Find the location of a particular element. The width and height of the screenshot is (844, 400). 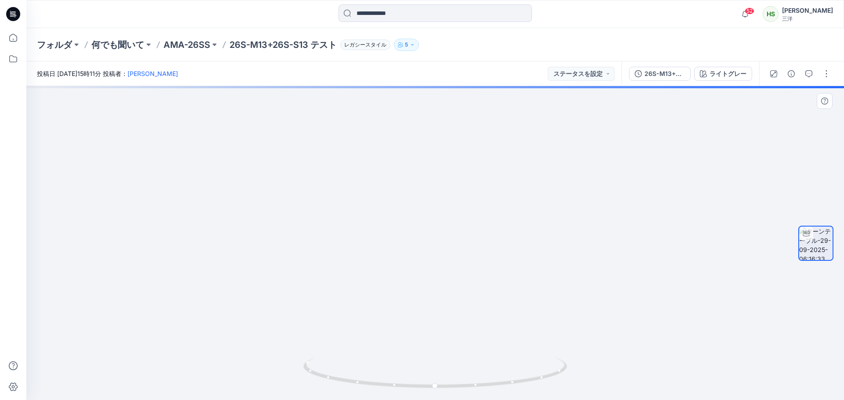

button: 詳細 is located at coordinates (791, 74).